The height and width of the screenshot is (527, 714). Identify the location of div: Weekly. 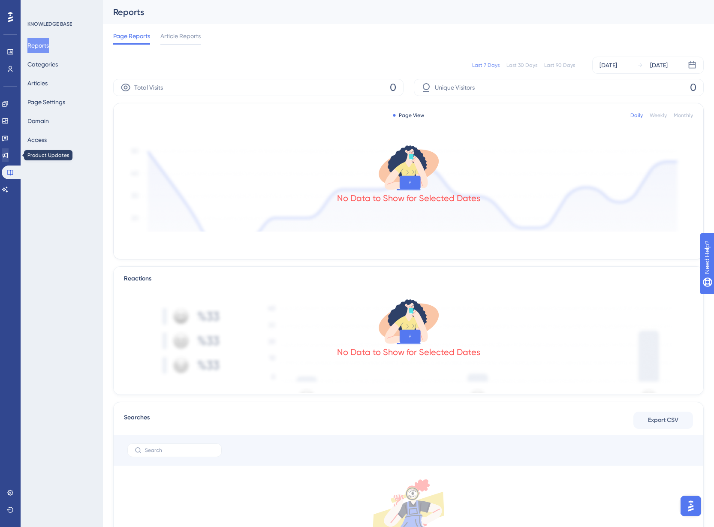
(658, 115).